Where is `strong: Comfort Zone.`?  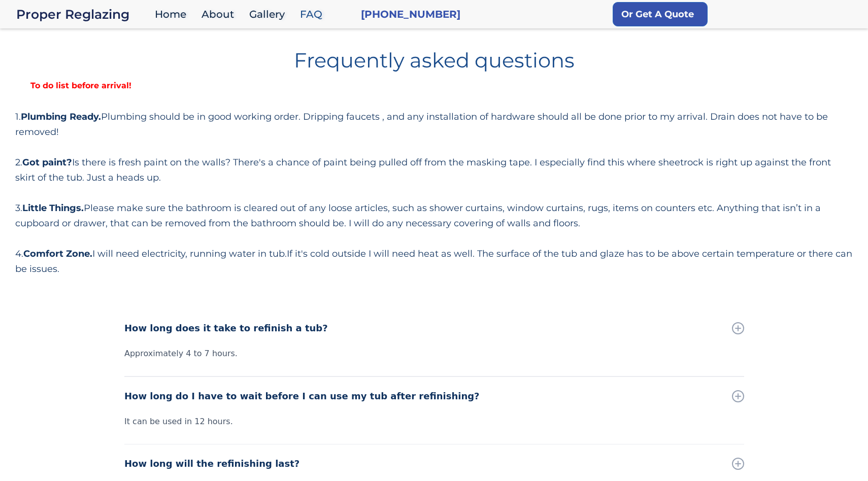 strong: Comfort Zone. is located at coordinates (58, 254).